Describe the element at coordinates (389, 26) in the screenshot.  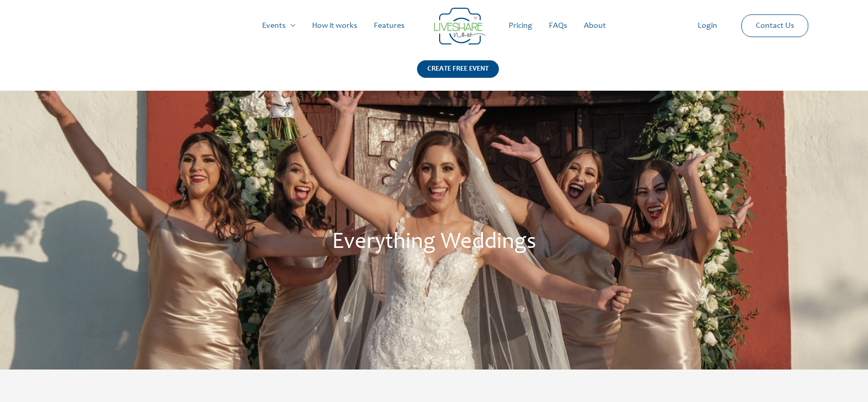
I see `a: Features` at that location.